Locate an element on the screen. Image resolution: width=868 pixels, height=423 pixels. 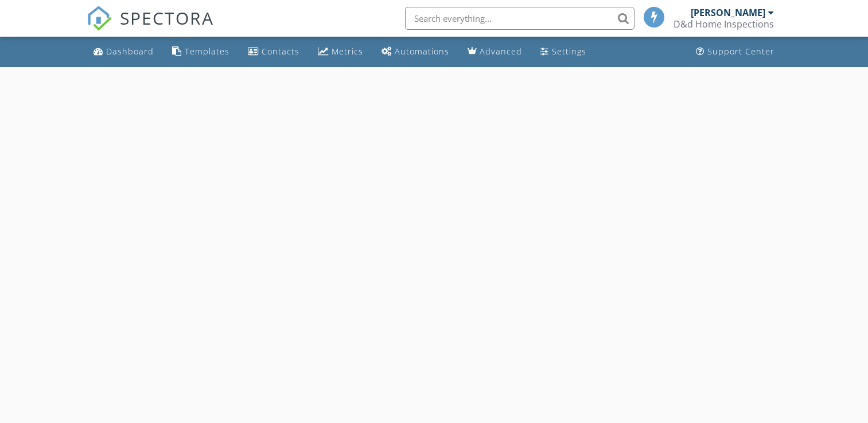
a: Templates is located at coordinates (201, 52).